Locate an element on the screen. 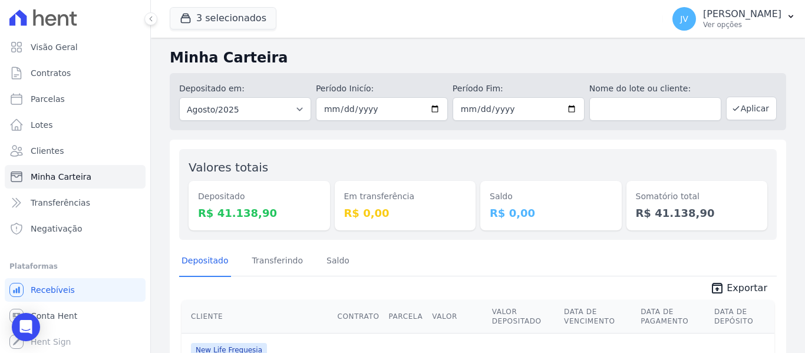  a: Transferindo is located at coordinates (277, 262).